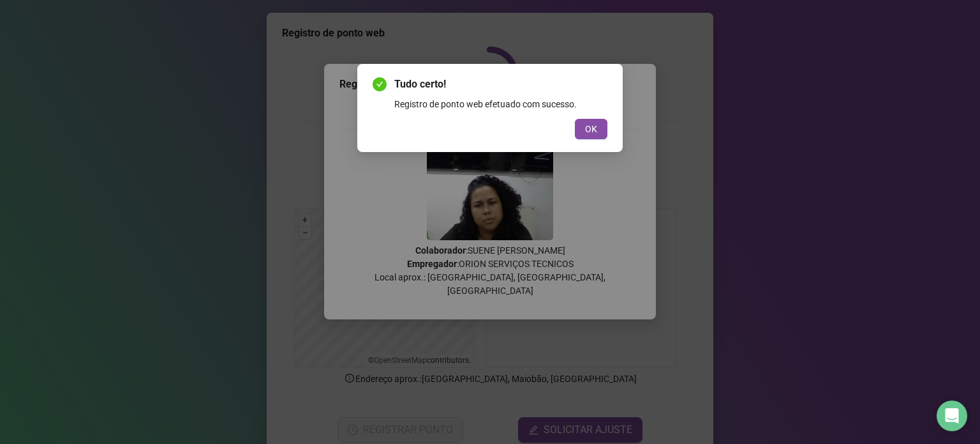 Image resolution: width=980 pixels, height=444 pixels. I want to click on div: Registro de ponto web efetuado com sucesso., so click(501, 104).